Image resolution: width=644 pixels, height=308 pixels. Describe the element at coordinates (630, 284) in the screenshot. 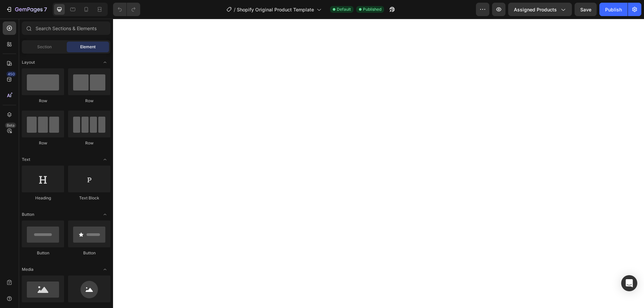

I see `div: Open Intercom Messenger` at that location.